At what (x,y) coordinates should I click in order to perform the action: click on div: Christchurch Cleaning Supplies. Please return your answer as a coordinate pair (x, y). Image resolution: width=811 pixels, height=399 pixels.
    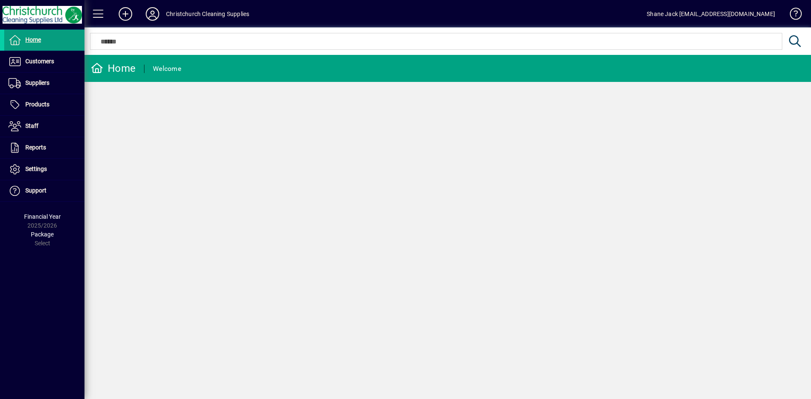
    Looking at the image, I should click on (207, 14).